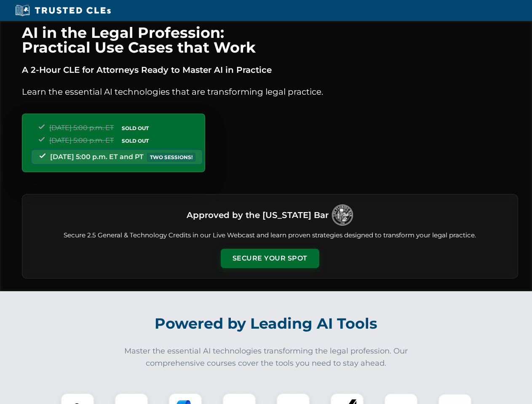 This screenshot has width=532, height=404. Describe the element at coordinates (342, 215) in the screenshot. I see `img: Logo` at that location.